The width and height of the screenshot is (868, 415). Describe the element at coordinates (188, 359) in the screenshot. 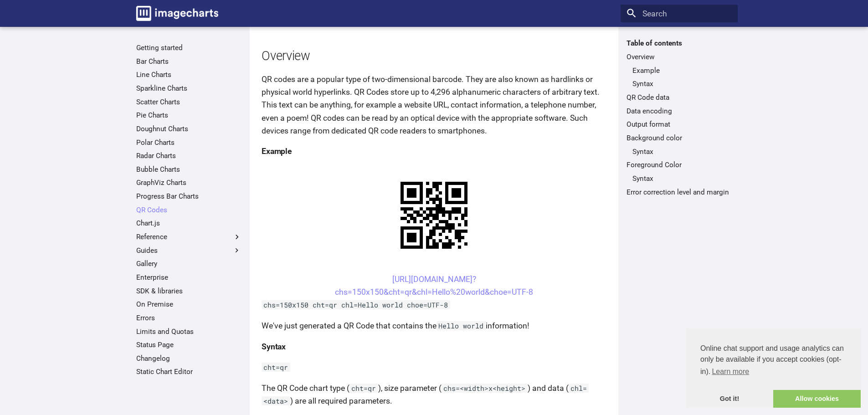

I see `a: Changelog` at that location.